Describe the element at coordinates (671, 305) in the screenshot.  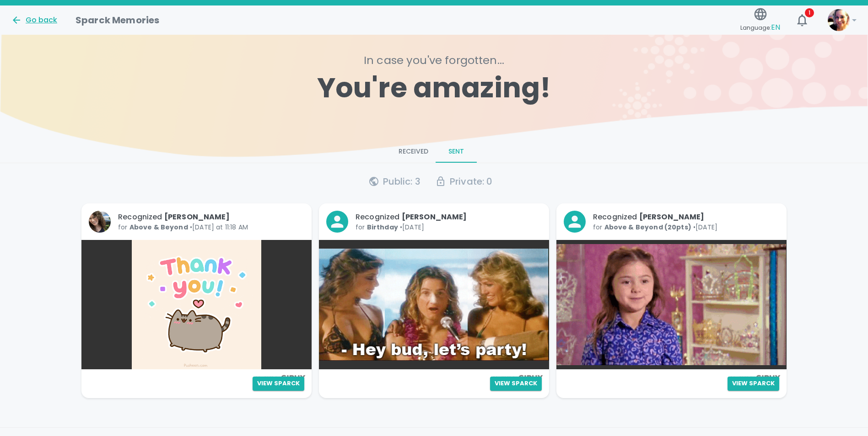
I see `img: B0vFTrb0ZGDf2` at that location.